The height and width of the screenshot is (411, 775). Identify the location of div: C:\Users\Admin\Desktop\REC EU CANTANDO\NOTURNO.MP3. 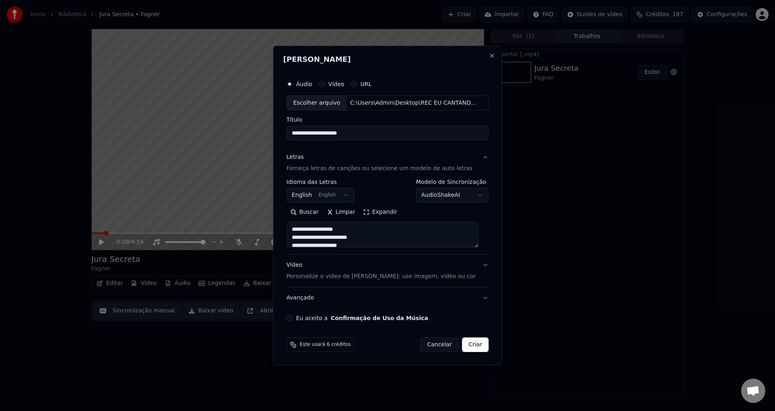
(416, 103).